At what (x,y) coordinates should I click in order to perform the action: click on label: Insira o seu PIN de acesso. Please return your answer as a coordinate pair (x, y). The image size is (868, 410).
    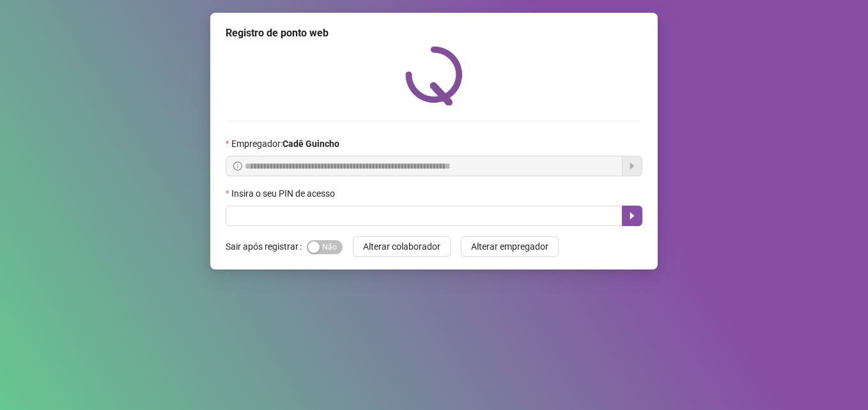
    Looking at the image, I should click on (284, 193).